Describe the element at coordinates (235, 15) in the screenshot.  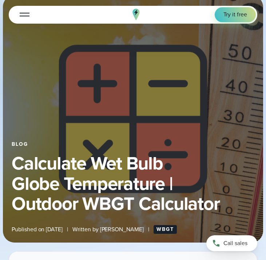
I see `a: Try it free` at that location.